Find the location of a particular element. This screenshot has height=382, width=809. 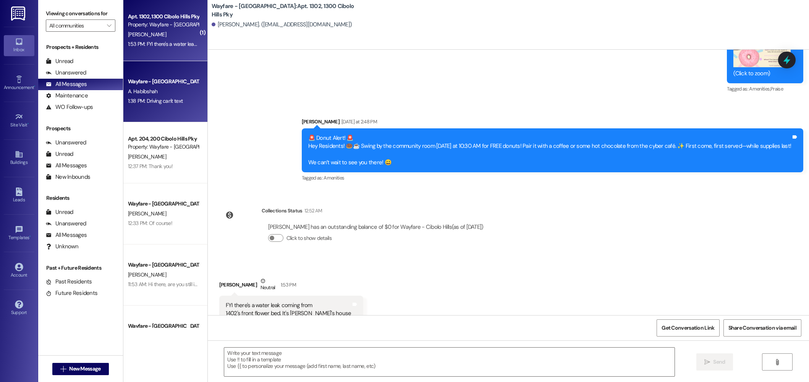

div: Prospects + Residents is located at coordinates (81, 47).